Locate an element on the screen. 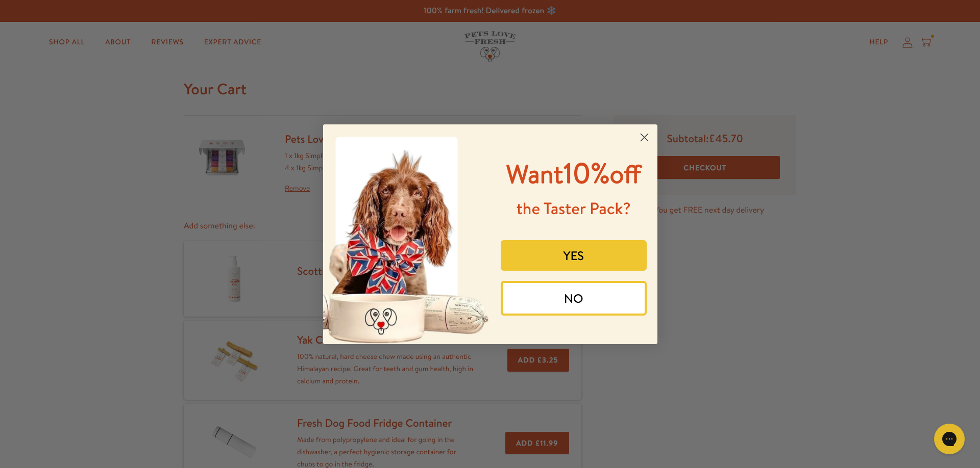 The height and width of the screenshot is (468, 980). span: off is located at coordinates (625, 174).